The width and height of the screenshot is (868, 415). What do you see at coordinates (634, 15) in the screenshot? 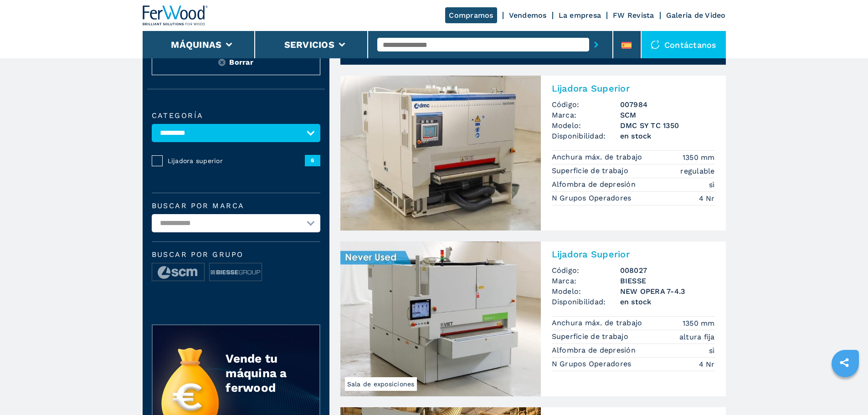
I see `a: FW Revista` at bounding box center [634, 15].